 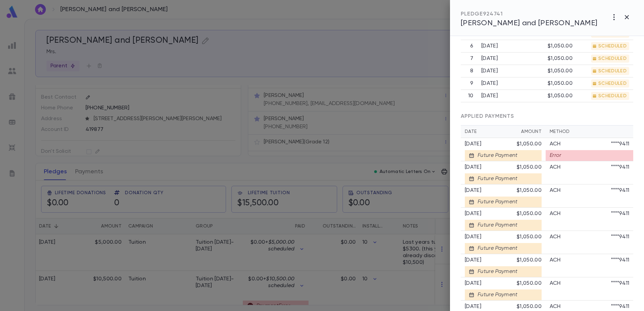 What do you see at coordinates (589, 156) in the screenshot?
I see `div: Error` at bounding box center [589, 156].